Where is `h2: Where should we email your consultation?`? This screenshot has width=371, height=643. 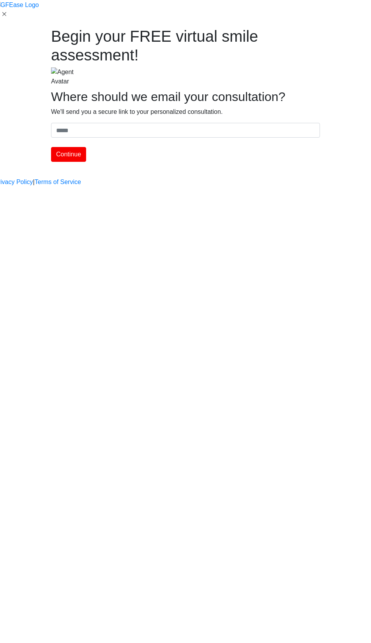 h2: Where should we email your consultation? is located at coordinates (186, 97).